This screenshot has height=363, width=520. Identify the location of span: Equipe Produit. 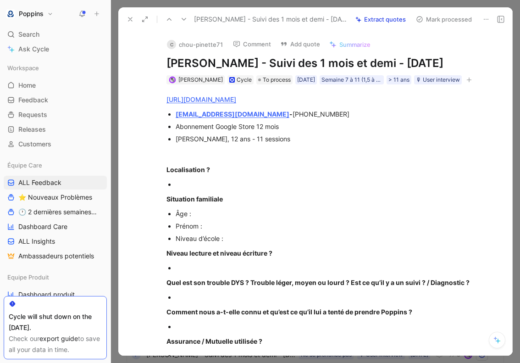
(28, 277).